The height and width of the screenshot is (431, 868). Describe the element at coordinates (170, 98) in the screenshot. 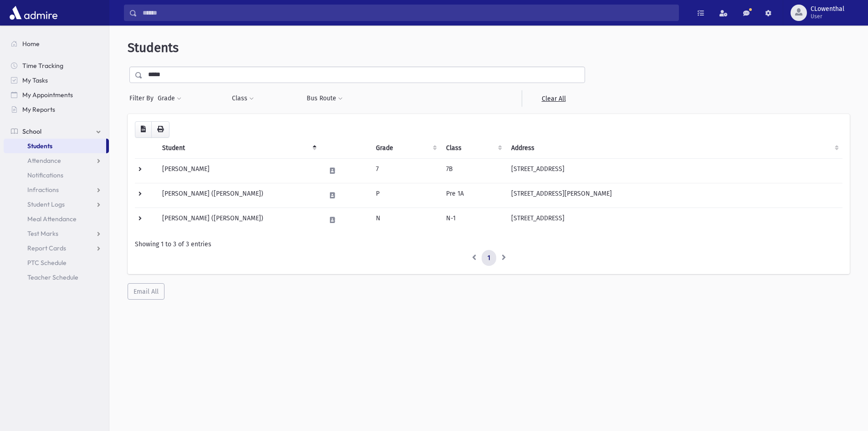

I see `button: Grade` at that location.